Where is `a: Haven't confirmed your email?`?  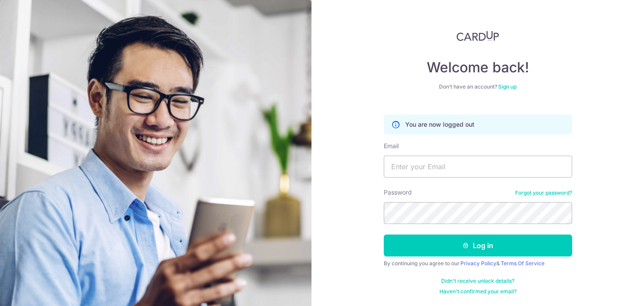 a: Haven't confirmed your email? is located at coordinates (478, 291).